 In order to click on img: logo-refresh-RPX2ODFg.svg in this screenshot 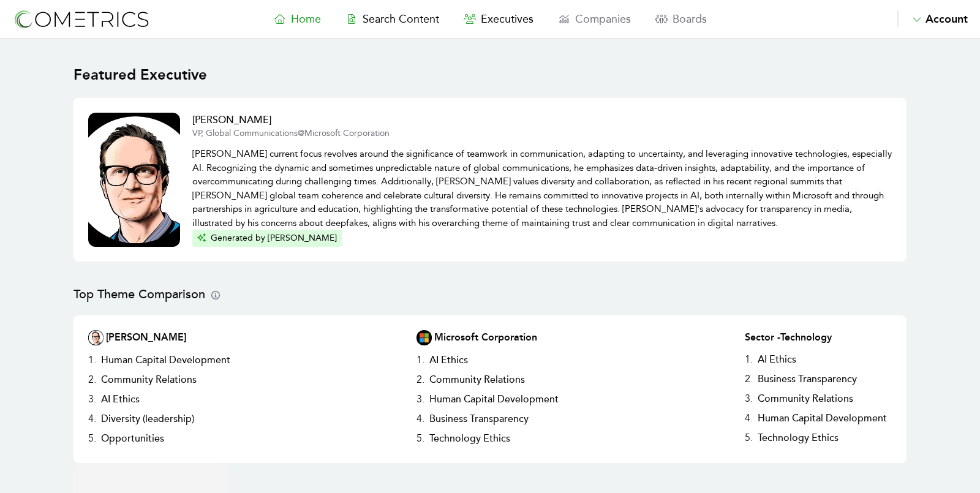, I will do `click(81, 19)`.